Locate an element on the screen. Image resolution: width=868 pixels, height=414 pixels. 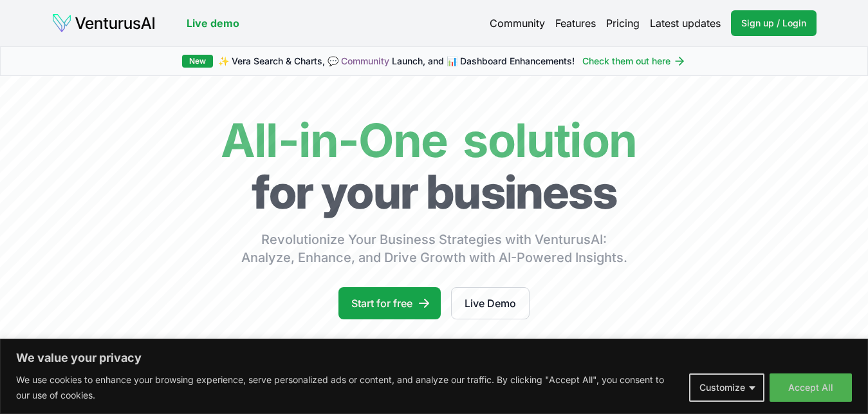
a: Live Demo is located at coordinates (490, 303).